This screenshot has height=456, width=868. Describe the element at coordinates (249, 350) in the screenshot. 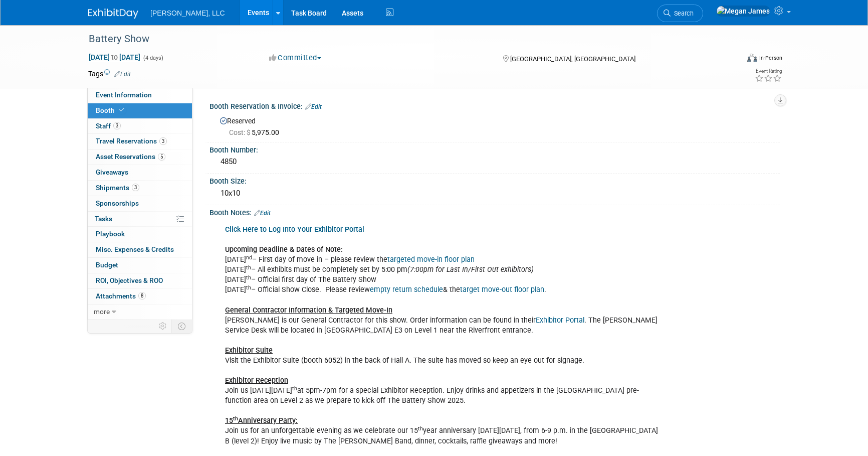

I see `u: Exhibitor Suite` at that location.